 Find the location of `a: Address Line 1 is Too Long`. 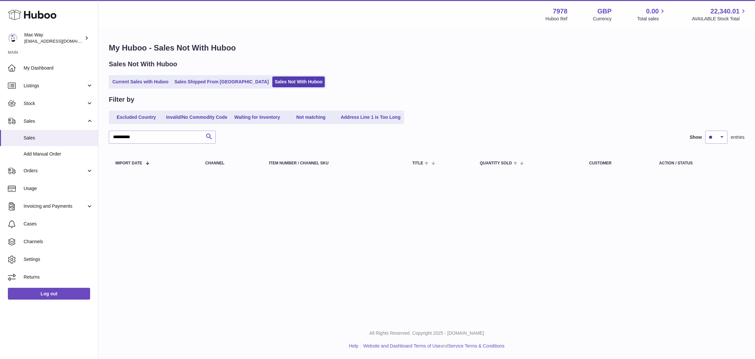

a: Address Line 1 is Too Long is located at coordinates (371, 117).